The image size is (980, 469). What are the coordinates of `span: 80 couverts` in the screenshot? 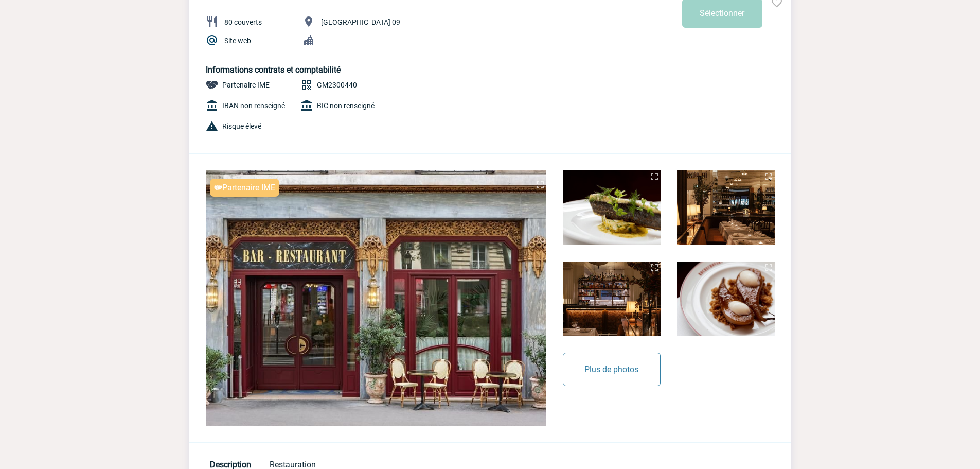 It's located at (243, 22).